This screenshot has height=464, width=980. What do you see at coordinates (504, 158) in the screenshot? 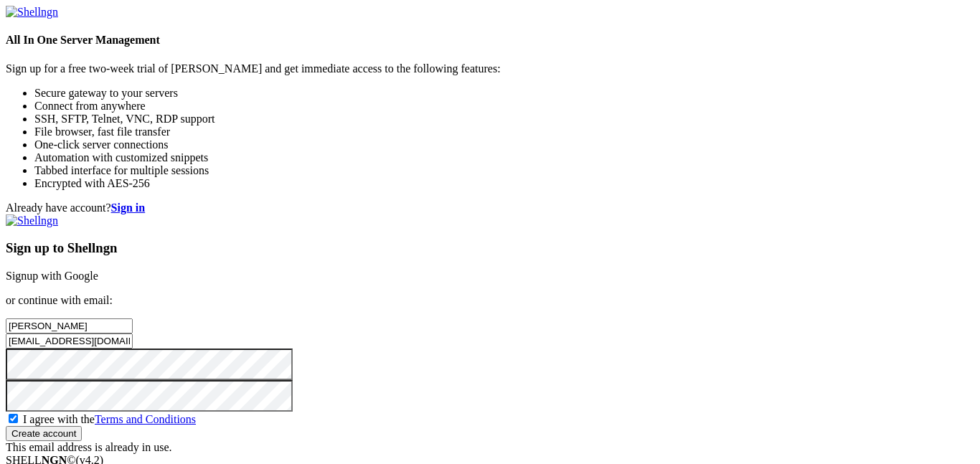
I see `li: Automation with customized snippets` at bounding box center [504, 158].